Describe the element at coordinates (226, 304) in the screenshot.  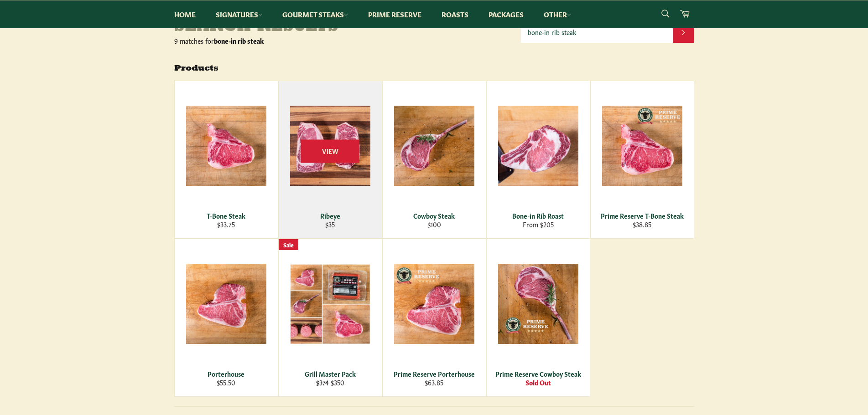
I see `img: Porterhouse` at that location.